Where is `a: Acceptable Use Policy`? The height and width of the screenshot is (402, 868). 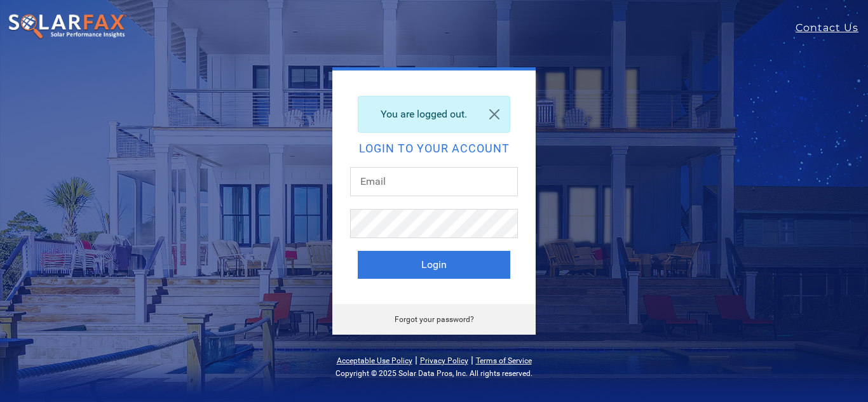
a: Acceptable Use Policy is located at coordinates (374, 360).